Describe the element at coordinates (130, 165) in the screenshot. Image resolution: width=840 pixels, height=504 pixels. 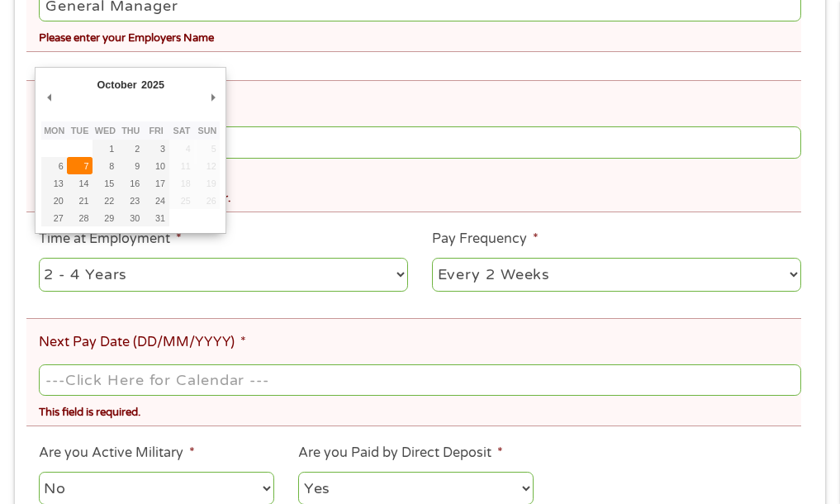
I see `button: 9` at that location.